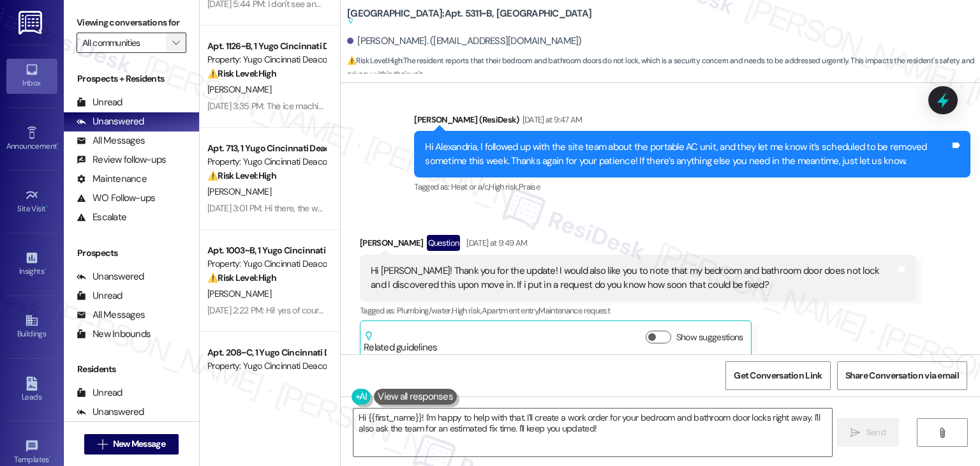 The height and width of the screenshot is (466, 980). What do you see at coordinates (575, 310) in the screenshot?
I see `span: Maintenance request` at bounding box center [575, 310].